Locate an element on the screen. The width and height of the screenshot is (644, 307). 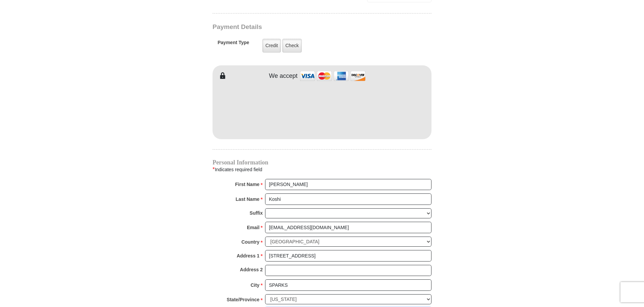
h4: We accept is located at coordinates (283, 76).